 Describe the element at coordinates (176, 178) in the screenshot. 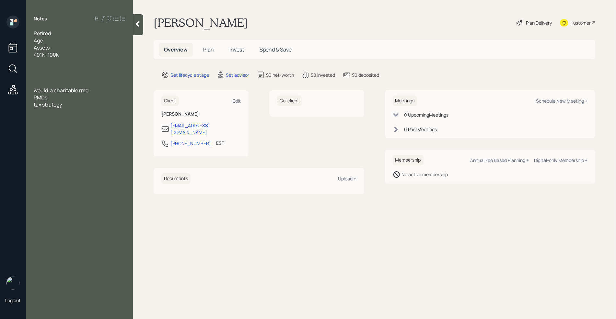

I see `h6: Documents` at that location.